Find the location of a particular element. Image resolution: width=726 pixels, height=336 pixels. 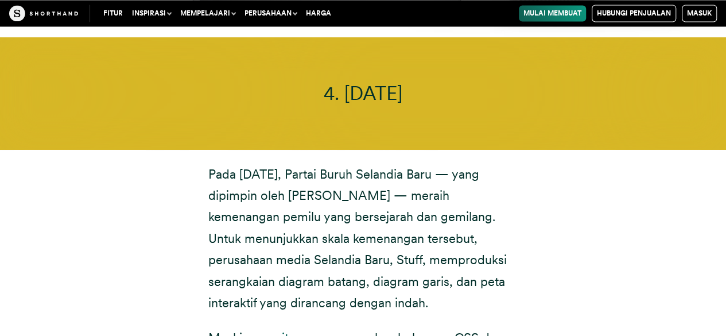

img: Kerajinan is located at coordinates (44, 13).